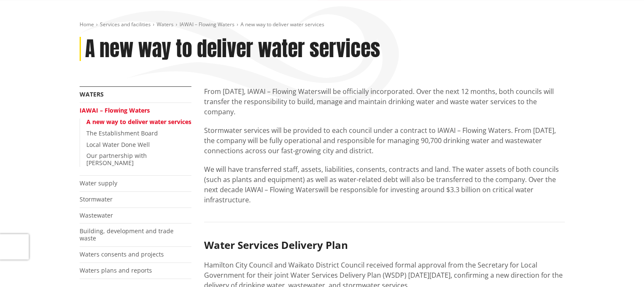 The width and height of the screenshot is (644, 287). Describe the element at coordinates (122, 133) in the screenshot. I see `a: The Establishment Board` at that location.